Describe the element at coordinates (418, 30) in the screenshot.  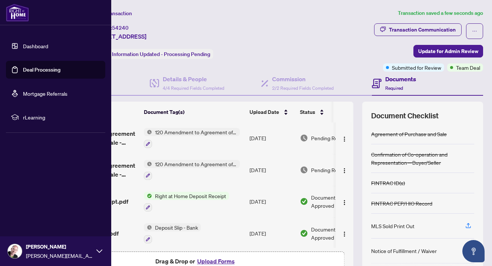
I see `button: Transaction Communication` at that location.